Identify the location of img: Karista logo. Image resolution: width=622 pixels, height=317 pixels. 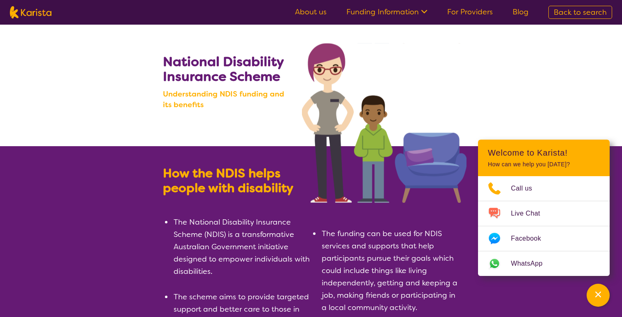
(30, 12).